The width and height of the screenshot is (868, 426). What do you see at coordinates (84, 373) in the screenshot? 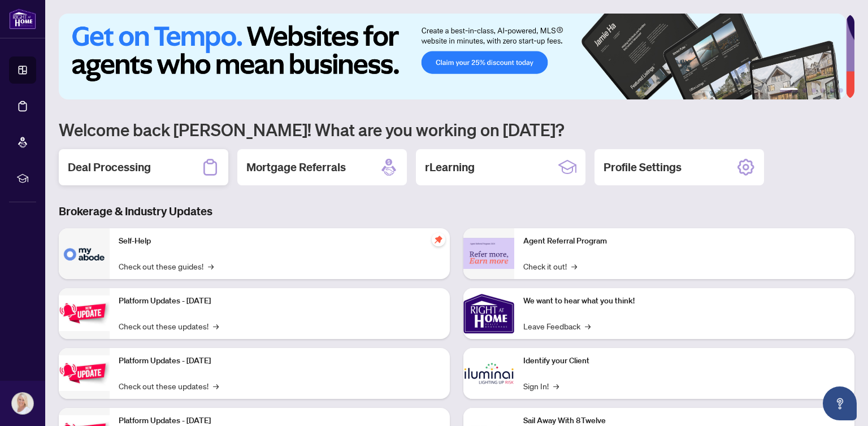
I see `img: Platform Updates - July 8, 2025` at bounding box center [84, 373].